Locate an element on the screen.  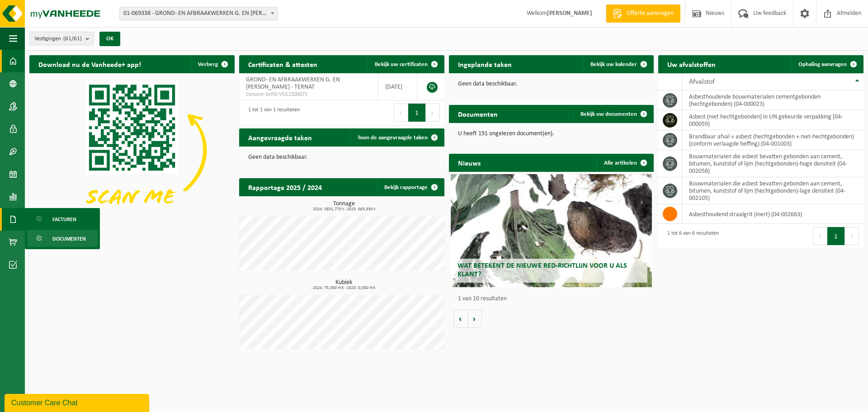
p: U heeft 191 ongelezen document(en). is located at coordinates (551, 134).